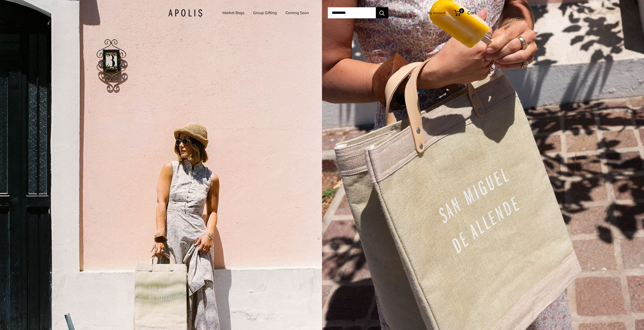 Image resolution: width=644 pixels, height=330 pixels. What do you see at coordinates (233, 13) in the screenshot?
I see `a: Market Bags` at bounding box center [233, 13].